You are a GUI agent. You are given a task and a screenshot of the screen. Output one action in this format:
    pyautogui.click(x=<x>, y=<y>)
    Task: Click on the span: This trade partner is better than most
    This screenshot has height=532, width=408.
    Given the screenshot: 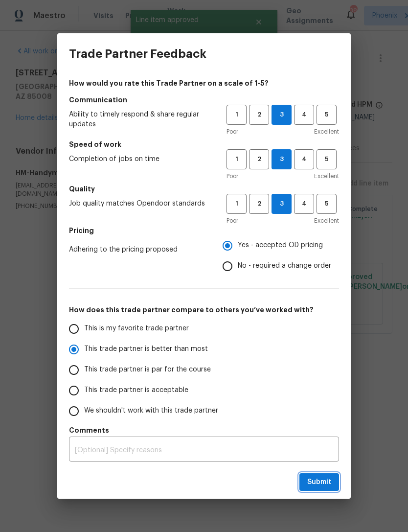 What is the action you would take?
    pyautogui.click(x=146, y=349)
    